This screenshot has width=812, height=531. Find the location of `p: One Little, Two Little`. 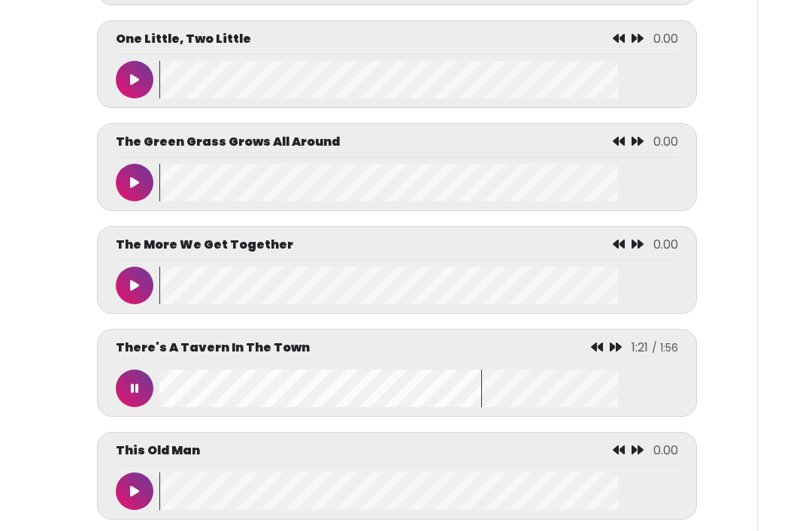

p: One Little, Two Little is located at coordinates (184, 39).